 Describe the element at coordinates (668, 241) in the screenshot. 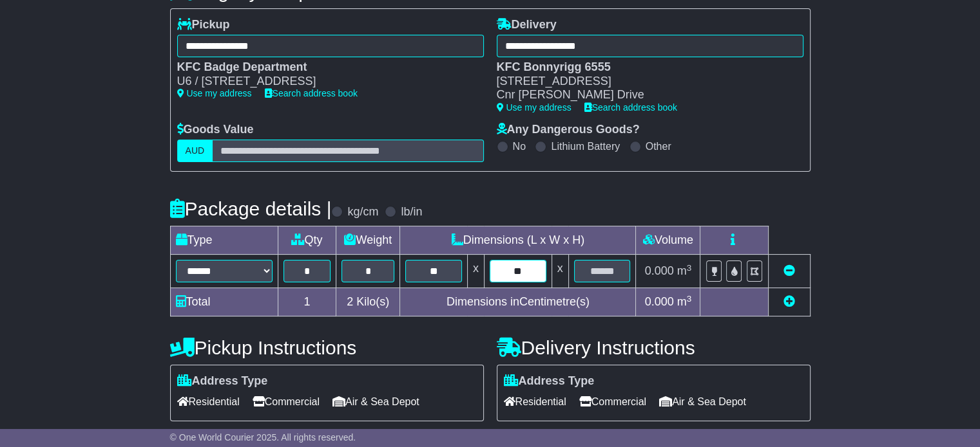

I see `td: Volume` at that location.